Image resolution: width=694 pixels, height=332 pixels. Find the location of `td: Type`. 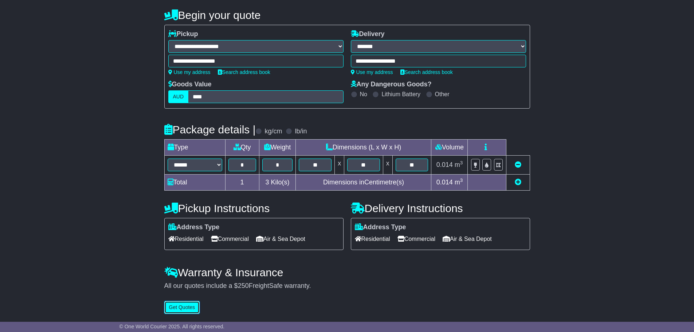

td: Type is located at coordinates (194, 147).